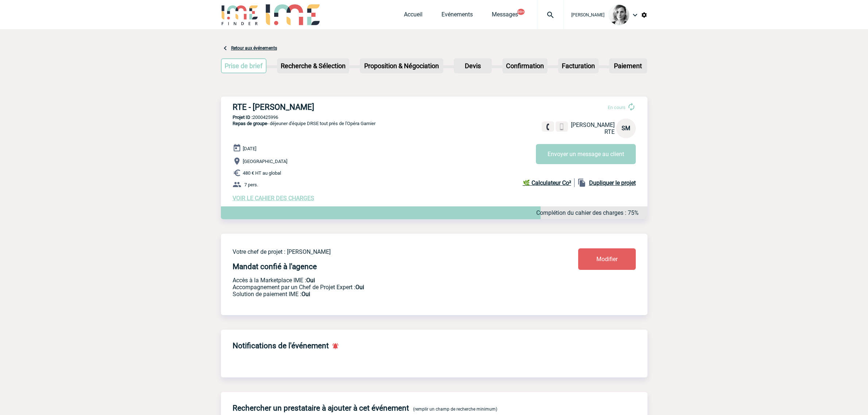 Image resolution: width=868 pixels, height=415 pixels. Describe the element at coordinates (281, 346) in the screenshot. I see `h4: Notifications de l'événement` at that location.